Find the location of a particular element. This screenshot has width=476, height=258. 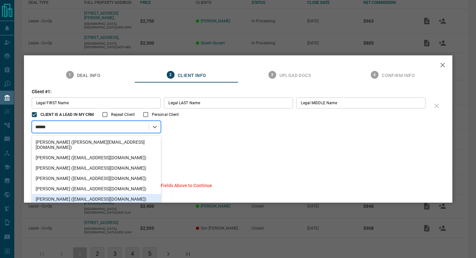

text: 2 is located at coordinates (170, 75).